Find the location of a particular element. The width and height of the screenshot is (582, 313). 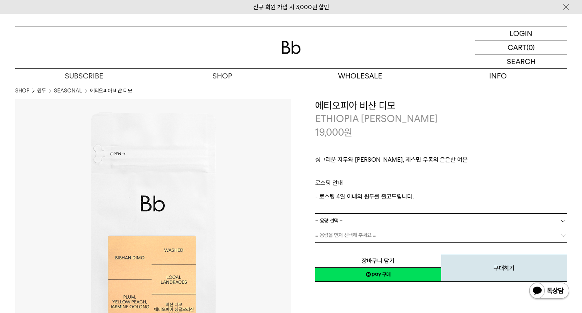

a: SUBSCRIBE is located at coordinates (84, 76).